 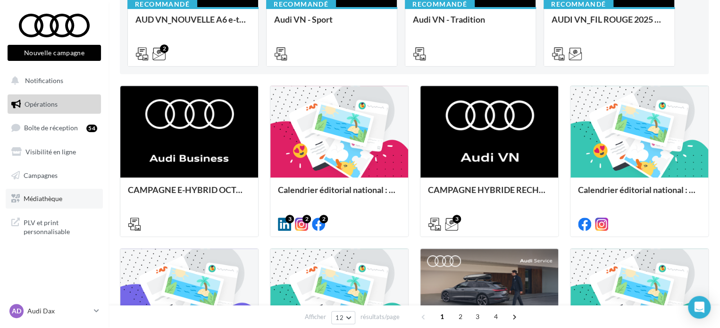 I want to click on span: 3, so click(x=477, y=316).